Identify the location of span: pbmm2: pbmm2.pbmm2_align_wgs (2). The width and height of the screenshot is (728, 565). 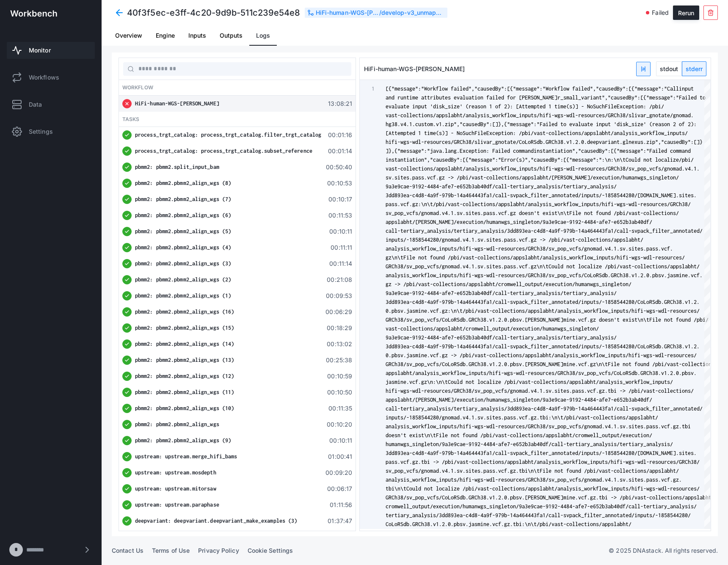
(183, 280).